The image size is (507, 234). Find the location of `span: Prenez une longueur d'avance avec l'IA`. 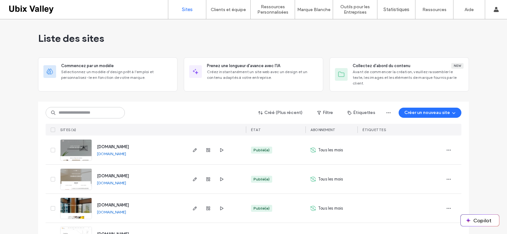

span: Prenez une longueur d'avance avec l'IA is located at coordinates (243, 66).